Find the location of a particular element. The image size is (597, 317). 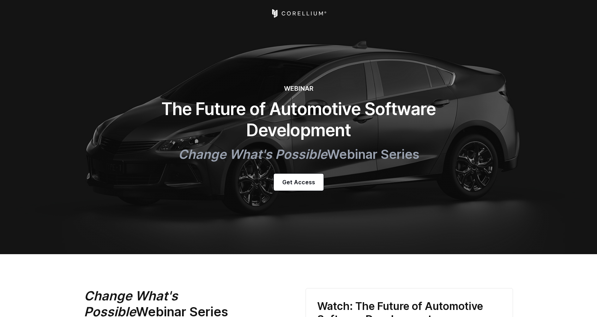

h2: Webinar Series is located at coordinates (298, 154).